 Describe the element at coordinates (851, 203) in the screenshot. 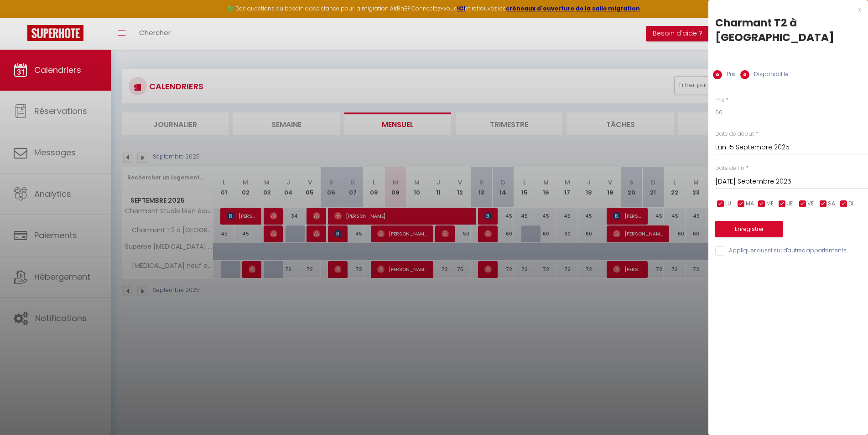

I see `span: DI` at that location.